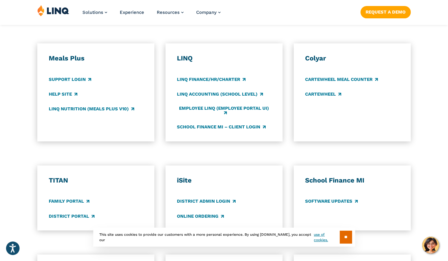 The image size is (448, 261). I want to click on a: District Portal, so click(71, 216).